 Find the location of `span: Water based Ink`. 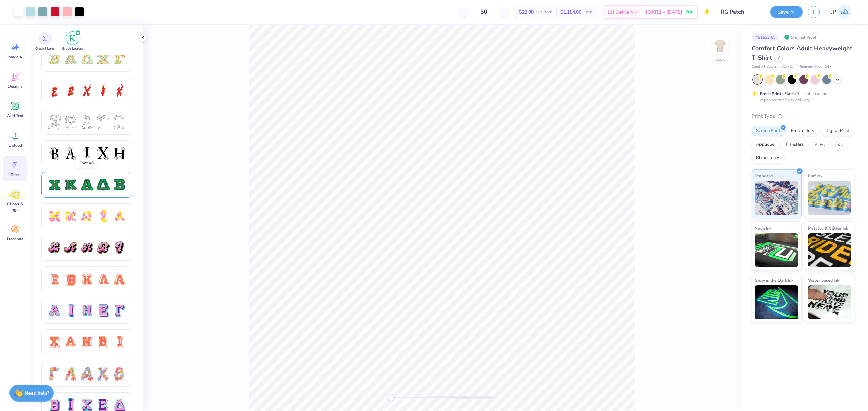

span: Water based Ink is located at coordinates (824, 280).